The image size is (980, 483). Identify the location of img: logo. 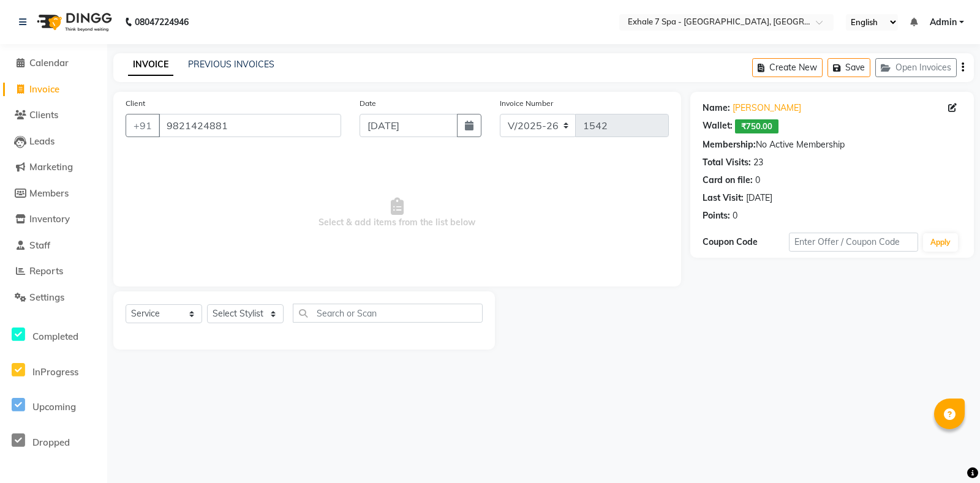
(73, 22).